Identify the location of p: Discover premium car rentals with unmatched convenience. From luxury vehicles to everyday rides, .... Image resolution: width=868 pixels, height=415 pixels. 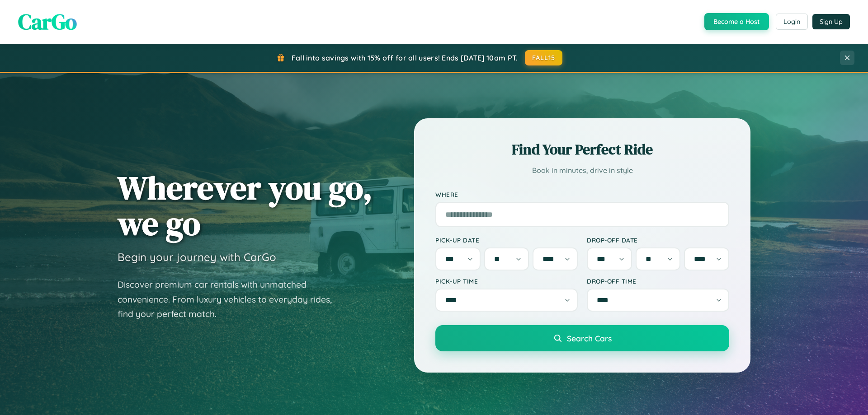
(230, 300).